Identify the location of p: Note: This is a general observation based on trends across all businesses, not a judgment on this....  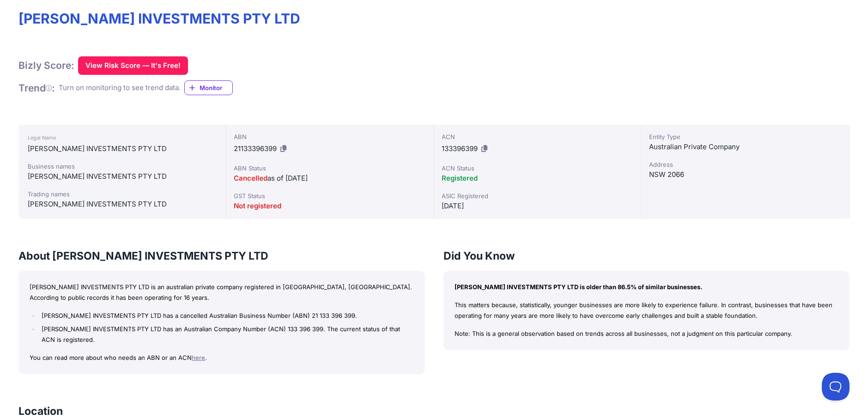
(647, 334).